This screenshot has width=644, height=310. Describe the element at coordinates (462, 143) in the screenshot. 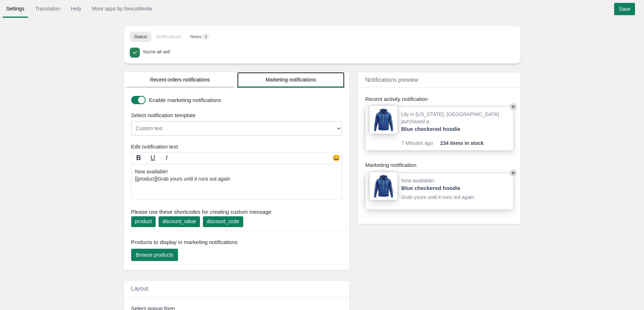

I see `span: 234 items in stock` at that location.